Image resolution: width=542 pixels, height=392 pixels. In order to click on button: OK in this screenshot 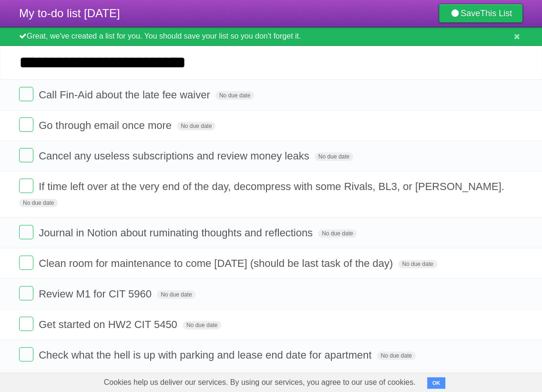, I will do `click(436, 383)`.